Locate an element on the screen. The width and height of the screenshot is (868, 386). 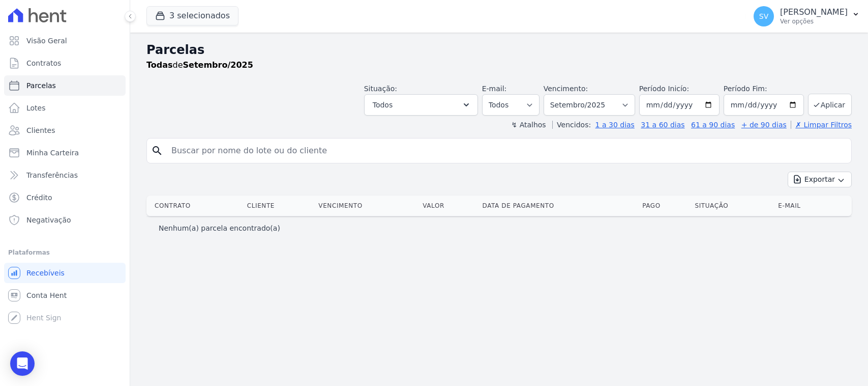
a: Negativação is located at coordinates (65, 220).